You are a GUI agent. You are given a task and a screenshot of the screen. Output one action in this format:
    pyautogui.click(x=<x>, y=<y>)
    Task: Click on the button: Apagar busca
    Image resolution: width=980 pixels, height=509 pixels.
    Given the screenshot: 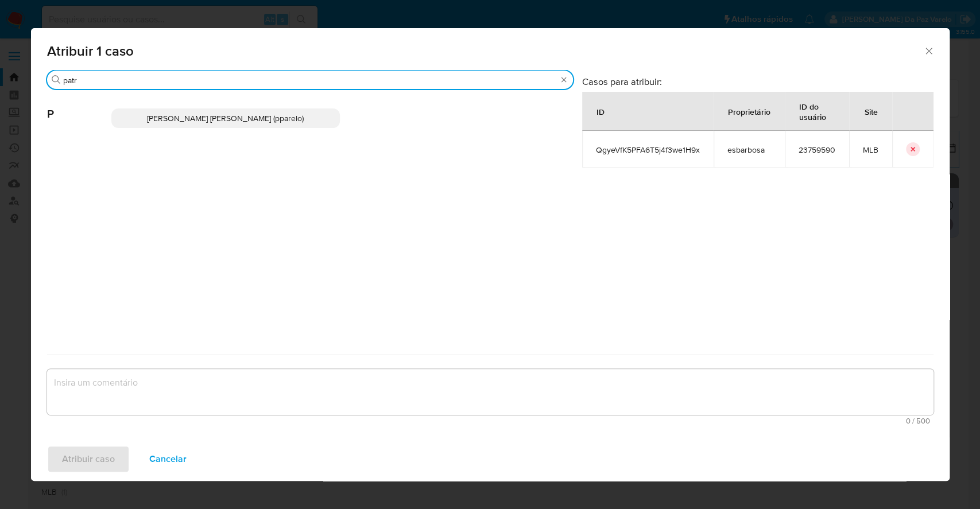 What is the action you would take?
    pyautogui.click(x=564, y=80)
    